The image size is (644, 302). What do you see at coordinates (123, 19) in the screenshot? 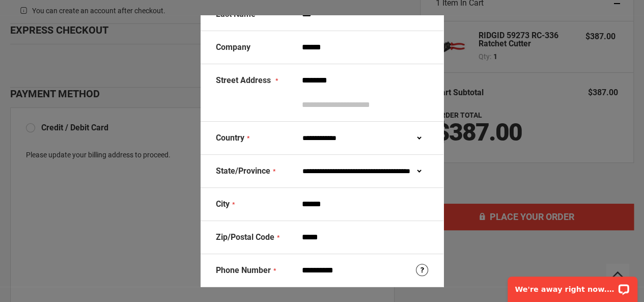
I see `button: Open LiveChat chat widget` at bounding box center [123, 19].